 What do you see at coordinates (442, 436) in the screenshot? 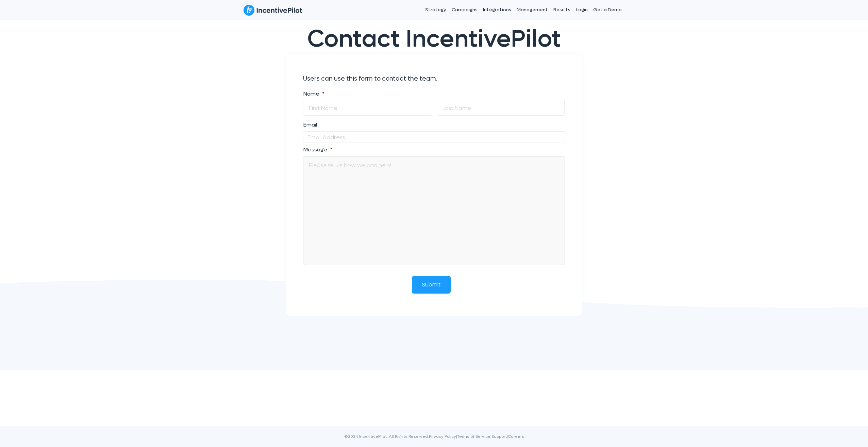
I see `a: Privacy Policy` at bounding box center [442, 436].